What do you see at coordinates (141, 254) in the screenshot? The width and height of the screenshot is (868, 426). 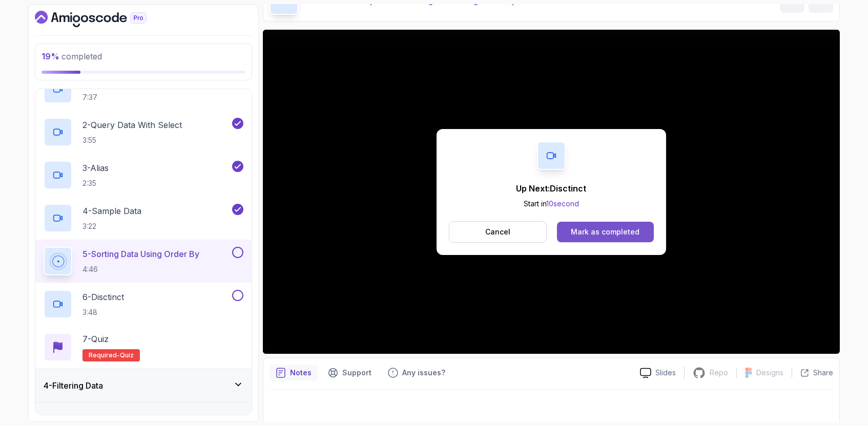 I see `p: 5 - Sorting Data Using Order By` at bounding box center [141, 254].